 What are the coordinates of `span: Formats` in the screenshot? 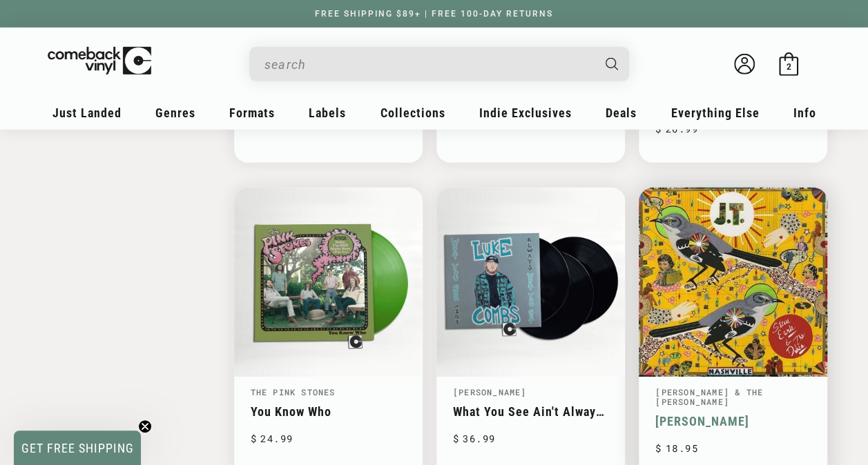 It's located at (252, 113).